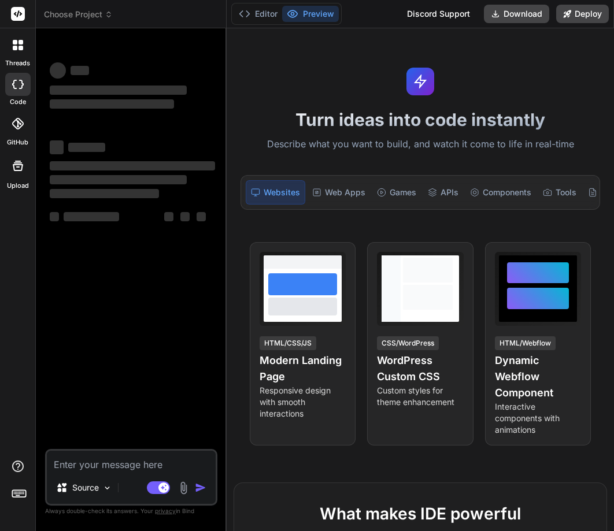 Image resolution: width=614 pixels, height=531 pixels. I want to click on span: Choose Project, so click(78, 14).